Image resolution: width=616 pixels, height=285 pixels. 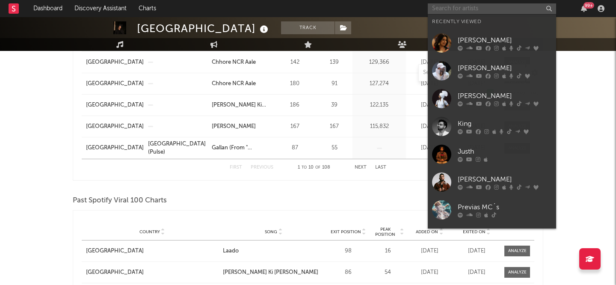 What do you see at coordinates (295, 84) in the screenshot?
I see `div: 180` at bounding box center [295, 84].